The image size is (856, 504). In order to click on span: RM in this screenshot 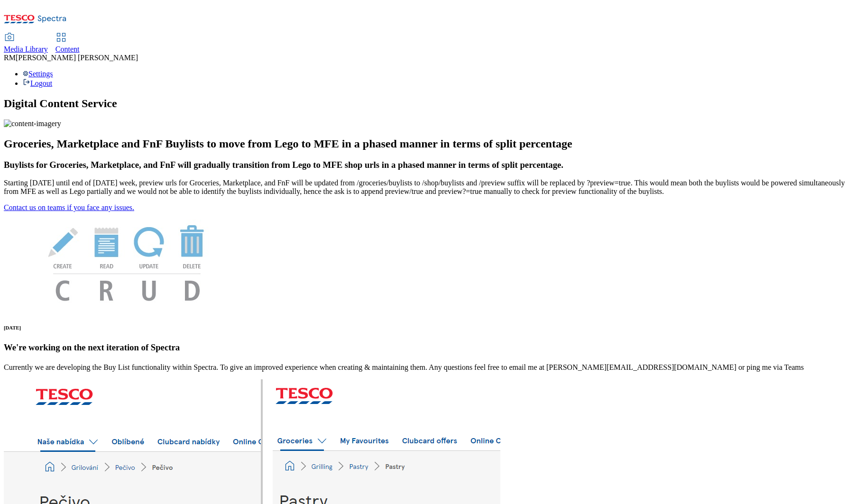, I will do `click(10, 57)`.